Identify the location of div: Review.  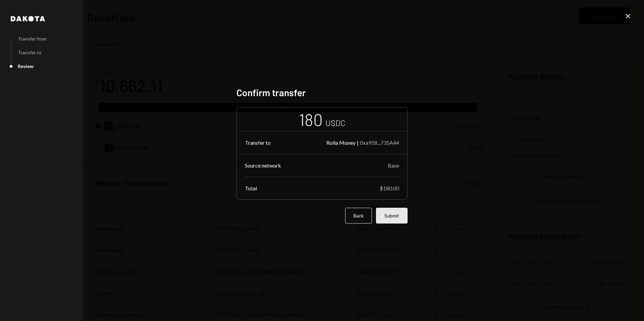
(26, 66).